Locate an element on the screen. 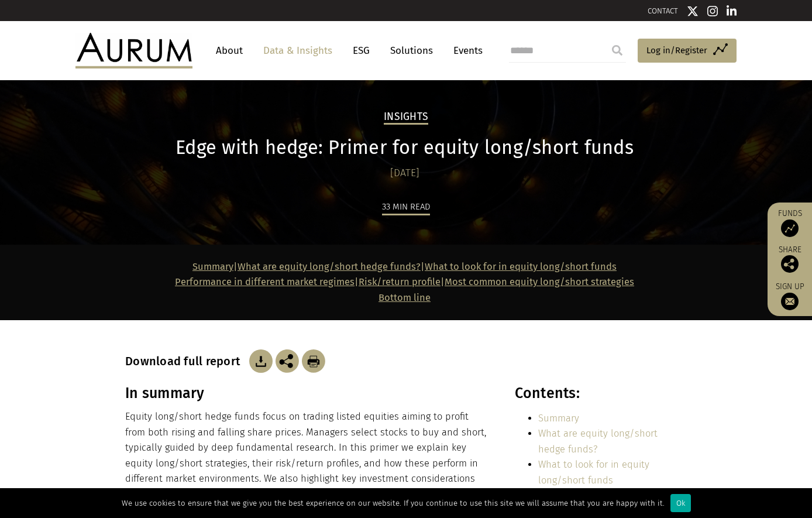 The image size is (812, 518). a: Bottom line is located at coordinates (404, 297).